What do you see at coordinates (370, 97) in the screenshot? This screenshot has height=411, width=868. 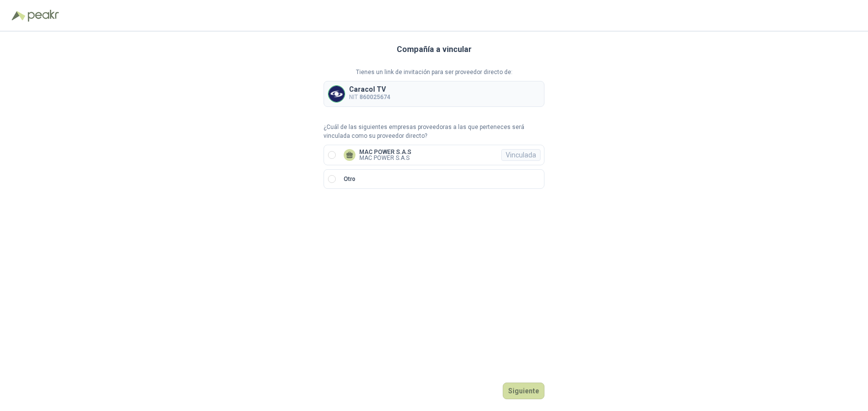 I see `p: NIT` at bounding box center [370, 97].